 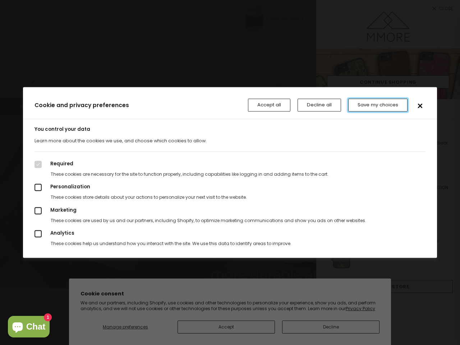 I want to click on label: Analytics, so click(x=230, y=235).